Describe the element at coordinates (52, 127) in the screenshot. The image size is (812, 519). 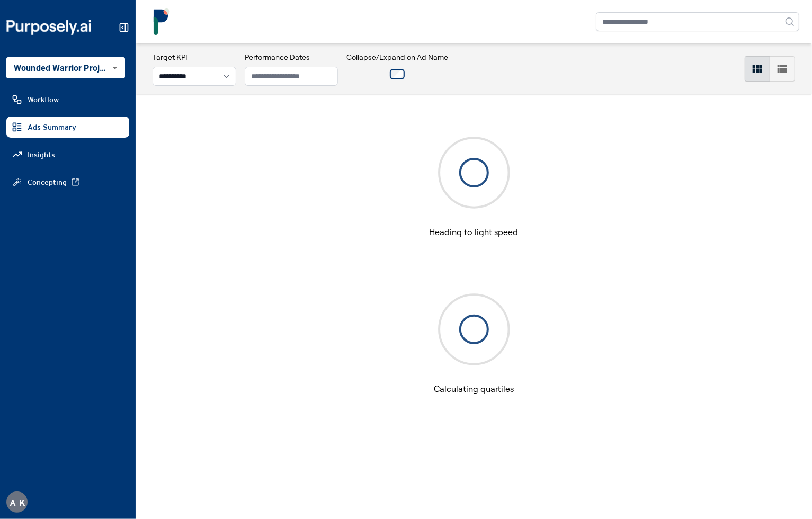
I see `span: Ads Summary` at that location.